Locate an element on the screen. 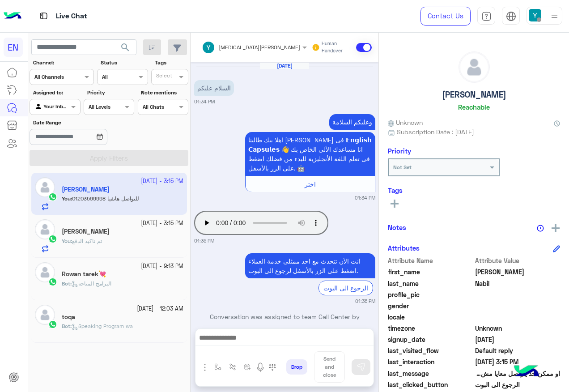 The width and height of the screenshot is (569, 392). span: تم تاكيد الدفع is located at coordinates (87, 241).